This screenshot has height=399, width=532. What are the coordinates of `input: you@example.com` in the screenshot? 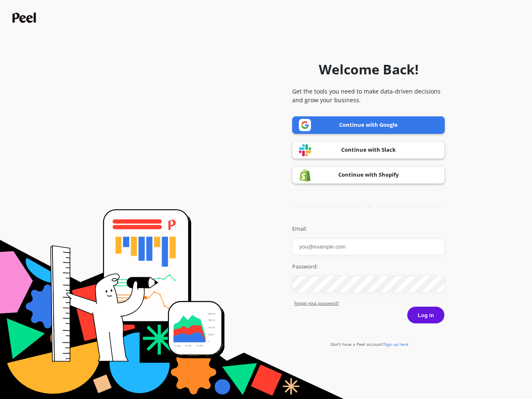 It's located at (368, 247).